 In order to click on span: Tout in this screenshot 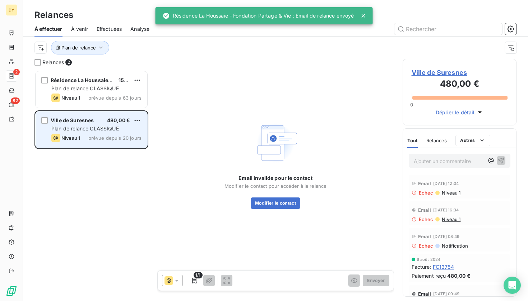, I will do `click(412, 141)`.